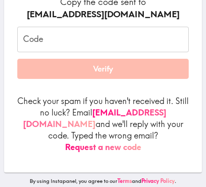  What do you see at coordinates (103, 39) in the screenshot?
I see `input: xxx_xxx_xxx` at bounding box center [103, 39].